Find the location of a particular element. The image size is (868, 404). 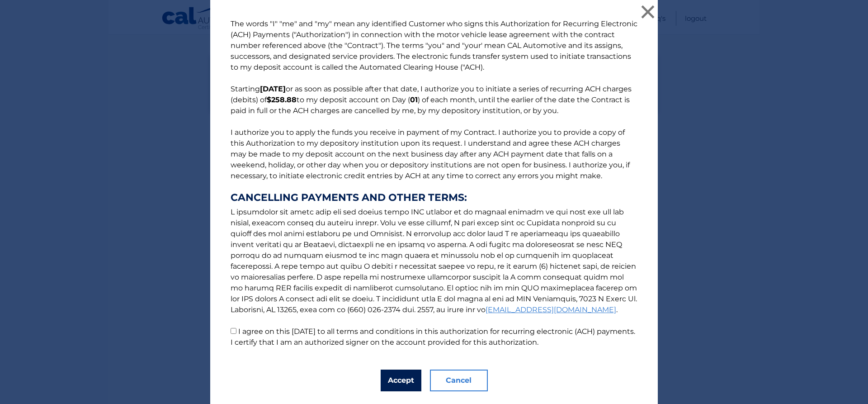

button: Cancel is located at coordinates (459, 380).